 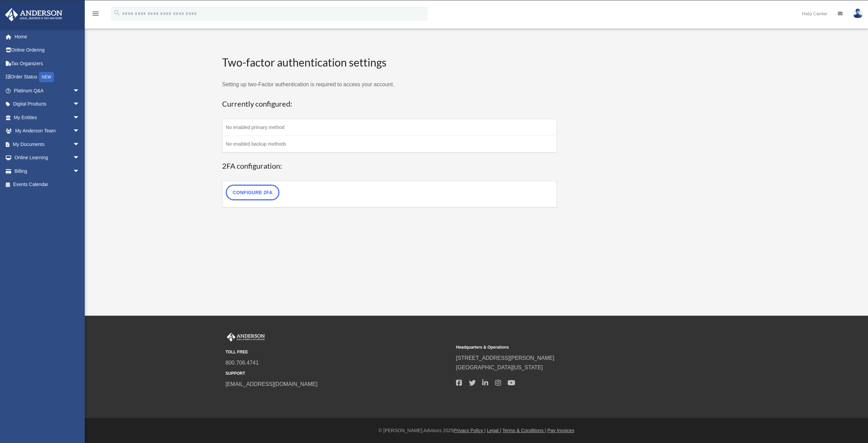 I want to click on td: No enabled primary method, so click(x=390, y=127).